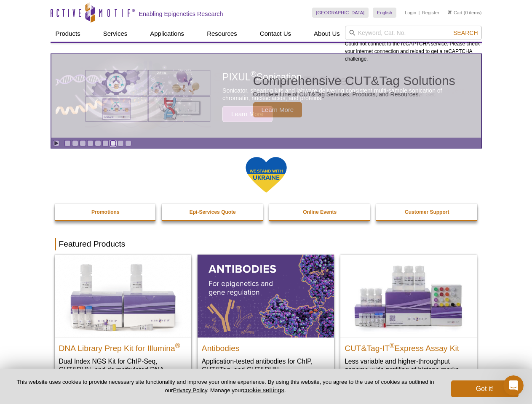 The width and height of the screenshot is (532, 404). Describe the element at coordinates (75, 143) in the screenshot. I see `a: Go to slide 2` at that location.